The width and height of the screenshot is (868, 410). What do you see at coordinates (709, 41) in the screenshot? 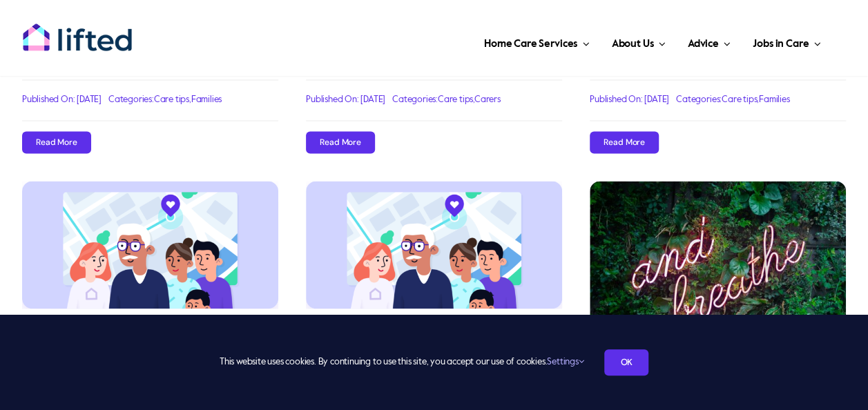
I see `a: Advice` at bounding box center [709, 41].